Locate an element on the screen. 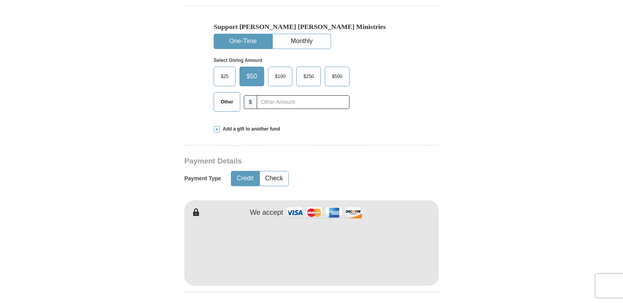 The height and width of the screenshot is (303, 623). h4: We accept is located at coordinates (267, 213).